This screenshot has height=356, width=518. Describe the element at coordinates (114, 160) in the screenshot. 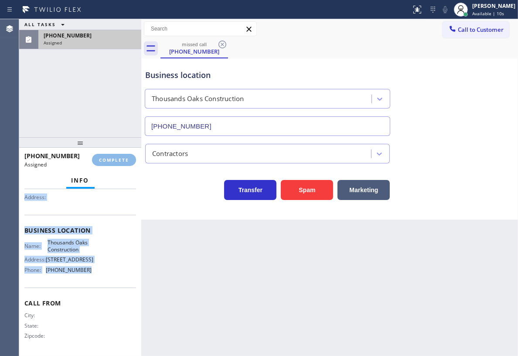

I see `span: COMPLETE` at that location.